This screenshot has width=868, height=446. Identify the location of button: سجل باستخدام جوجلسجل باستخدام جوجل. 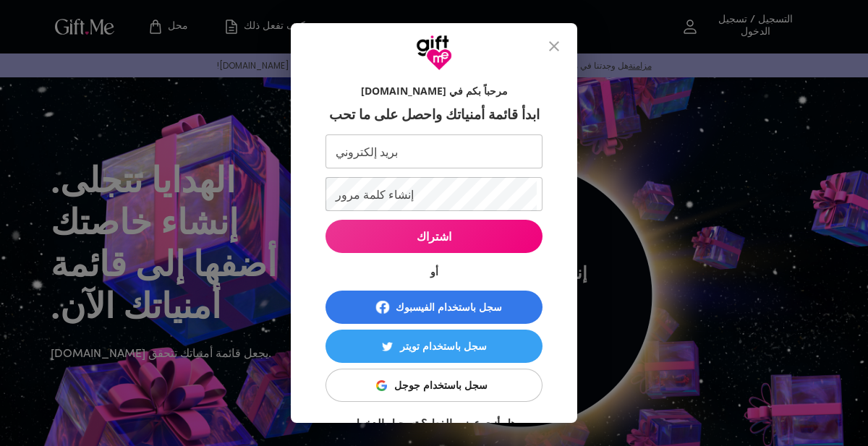
(434, 385).